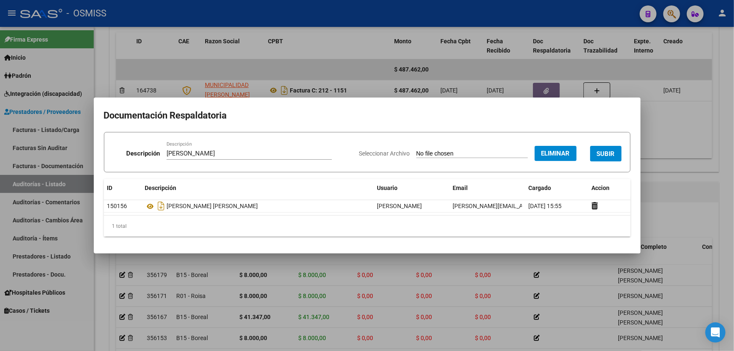 This screenshot has width=734, height=351. What do you see at coordinates (110, 188) in the screenshot?
I see `span: ID` at bounding box center [110, 188].